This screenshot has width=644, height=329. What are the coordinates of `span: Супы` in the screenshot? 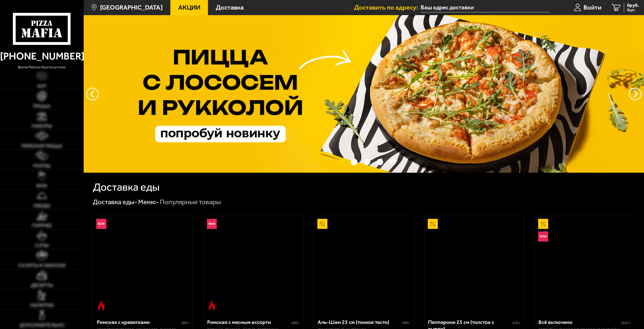 It's located at (42, 246).